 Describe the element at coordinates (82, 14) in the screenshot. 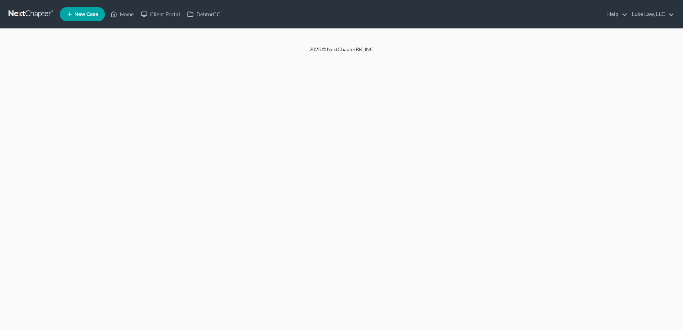

I see `new-legal-case-button: New Case` at that location.